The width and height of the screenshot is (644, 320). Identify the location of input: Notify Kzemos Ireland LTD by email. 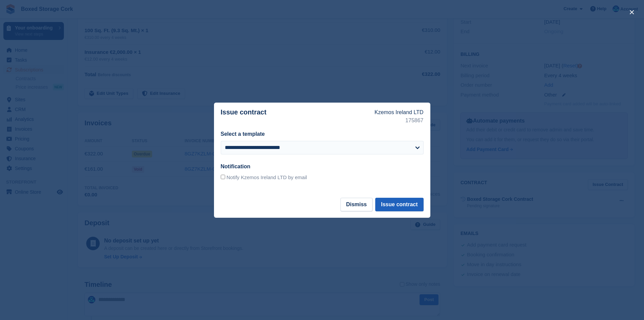
(223, 177).